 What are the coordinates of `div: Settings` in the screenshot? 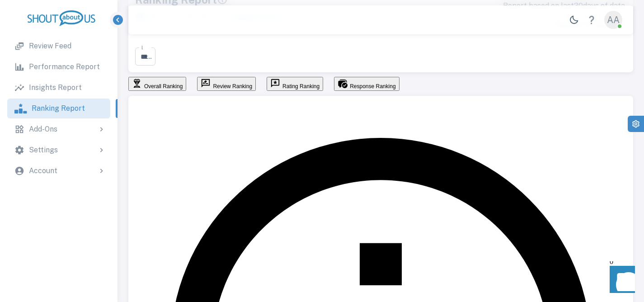 It's located at (59, 150).